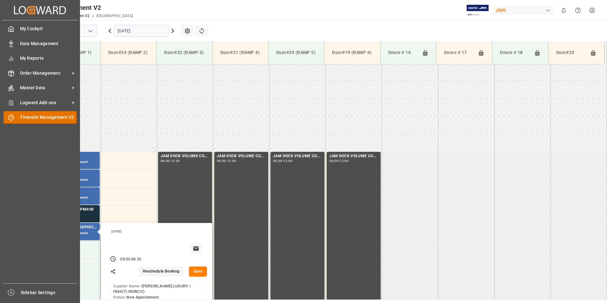 This screenshot has height=303, width=607. Describe the element at coordinates (198, 271) in the screenshot. I see `button: Open` at that location.